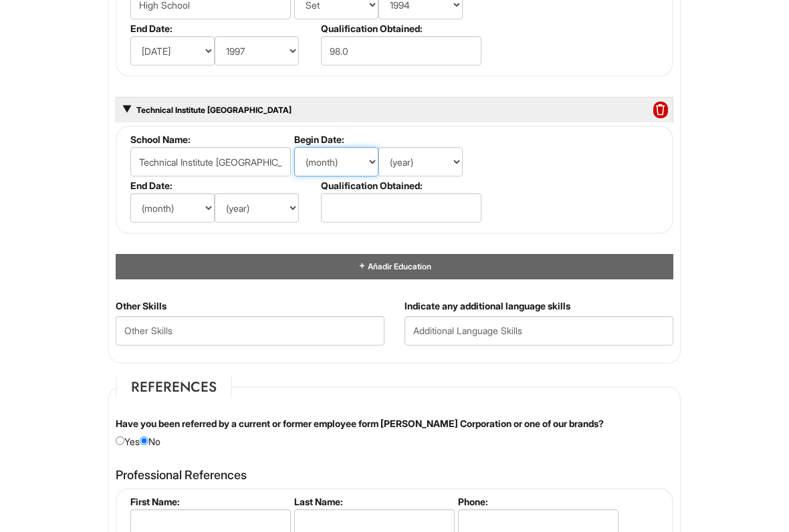 This screenshot has width=789, height=532. What do you see at coordinates (399, 266) in the screenshot?
I see `span: Añadir Education` at bounding box center [399, 266].